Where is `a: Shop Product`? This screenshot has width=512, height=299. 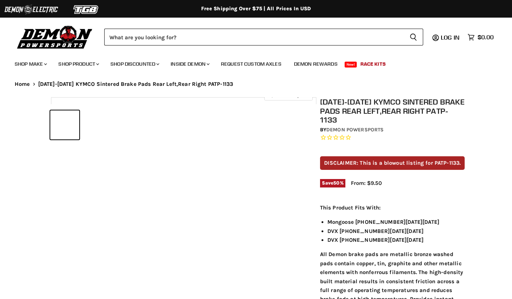 a: Shop Product is located at coordinates (78, 64).